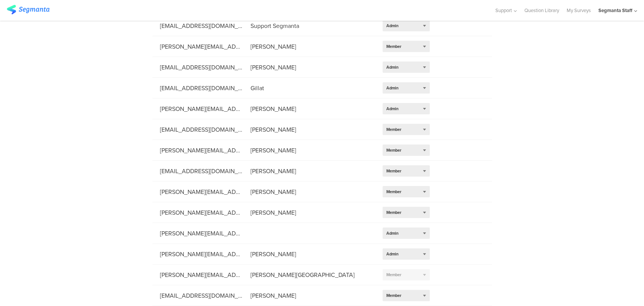 The image size is (644, 306). What do you see at coordinates (504, 10) in the screenshot?
I see `span: Support` at bounding box center [504, 10].